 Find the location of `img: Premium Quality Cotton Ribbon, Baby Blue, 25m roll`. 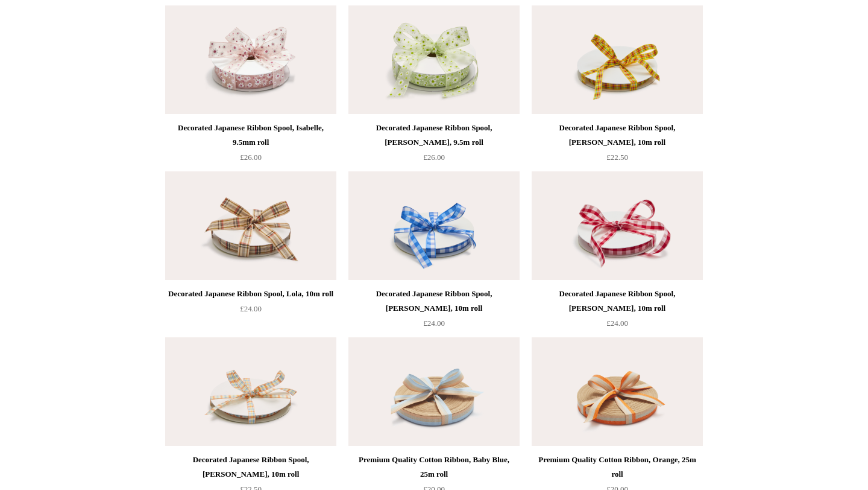

img: Premium Quality Cotton Ribbon, Baby Blue, 25m roll is located at coordinates (434, 391).